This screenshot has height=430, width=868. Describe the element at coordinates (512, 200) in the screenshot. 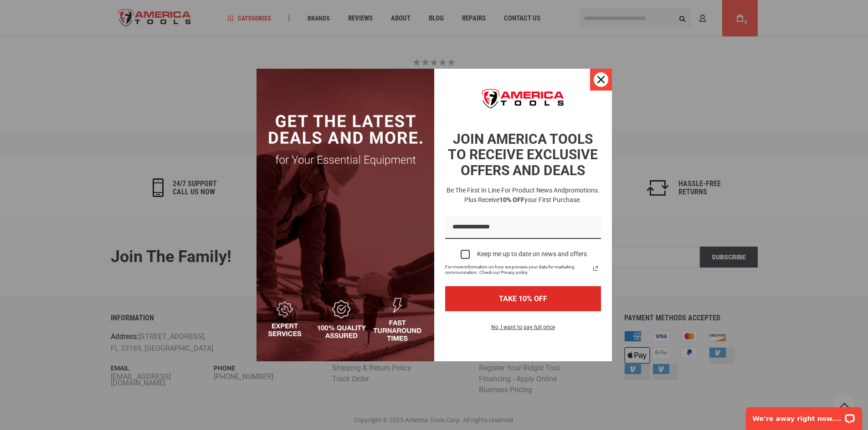

I see `strong: 10% OFF` at that location.